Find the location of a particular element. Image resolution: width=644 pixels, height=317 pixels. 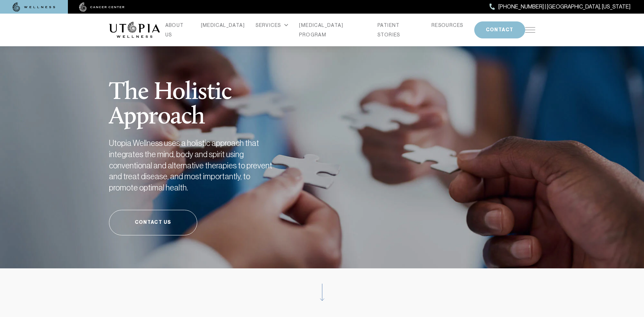

a: ABOUT US is located at coordinates (178, 30).